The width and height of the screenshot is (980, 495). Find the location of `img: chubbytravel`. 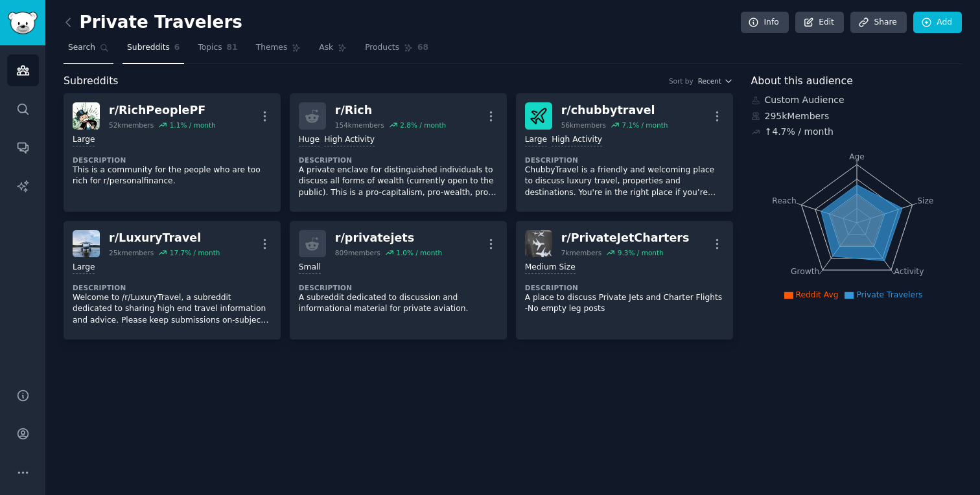

img: chubbytravel is located at coordinates (538, 116).